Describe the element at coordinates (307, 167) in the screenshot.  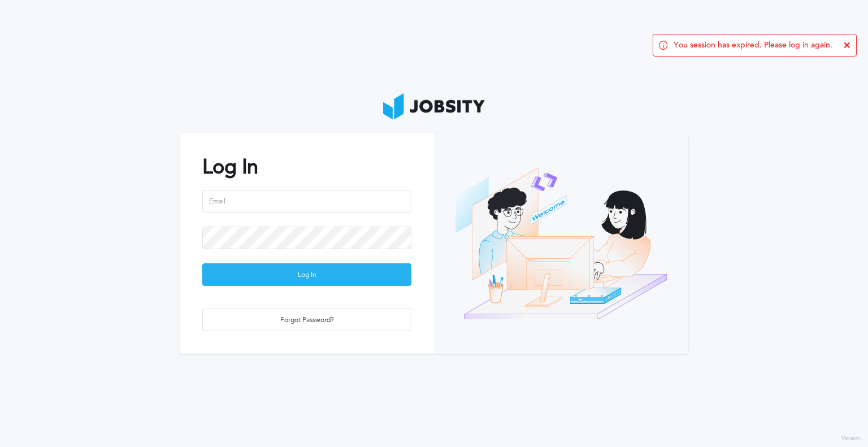
I see `h2: Log In` at that location.